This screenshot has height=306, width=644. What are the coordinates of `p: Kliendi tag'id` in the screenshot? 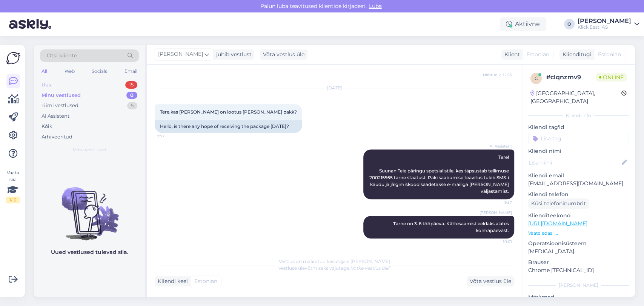 It's located at (578, 127).